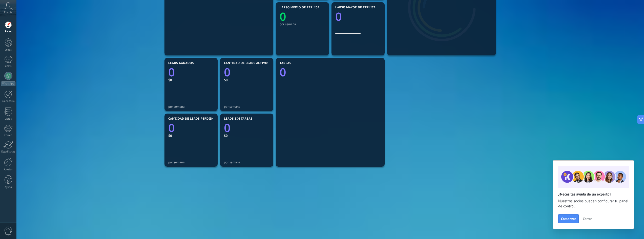 Image resolution: width=644 pixels, height=239 pixels. Describe the element at coordinates (568, 219) in the screenshot. I see `span: Comenzar` at that location.